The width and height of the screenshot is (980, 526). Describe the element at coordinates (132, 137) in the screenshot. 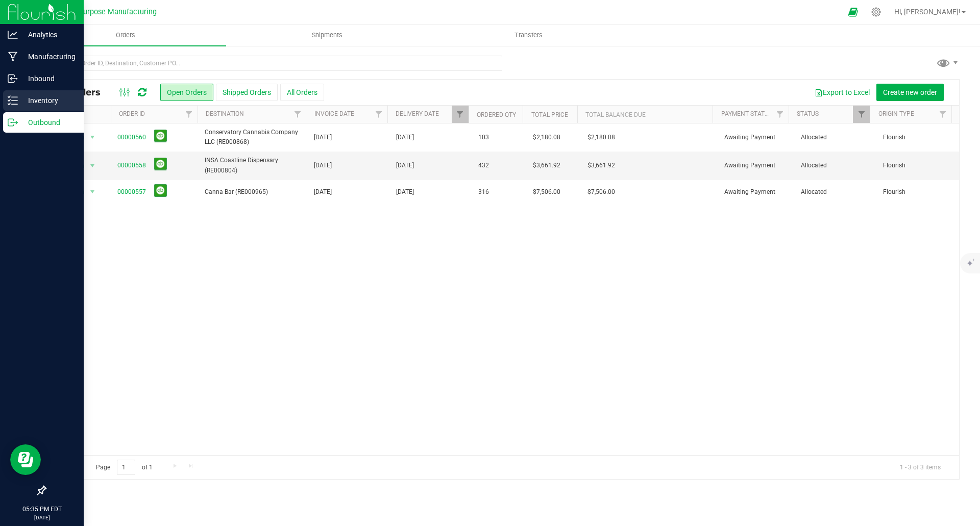

I see `a: 00000560` at that location.